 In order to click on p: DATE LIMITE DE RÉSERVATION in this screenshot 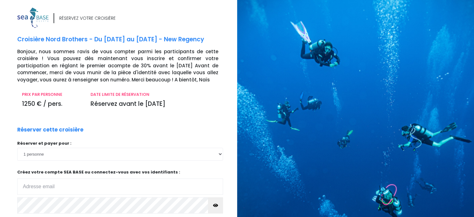, I will do `click(154, 95)`.